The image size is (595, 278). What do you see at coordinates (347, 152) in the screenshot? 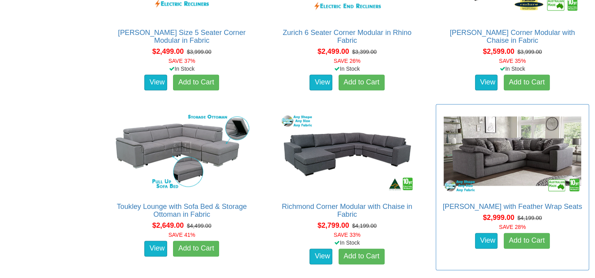
I see `img: Richmond Corner Modular with Chaise in Fabric` at bounding box center [347, 152].